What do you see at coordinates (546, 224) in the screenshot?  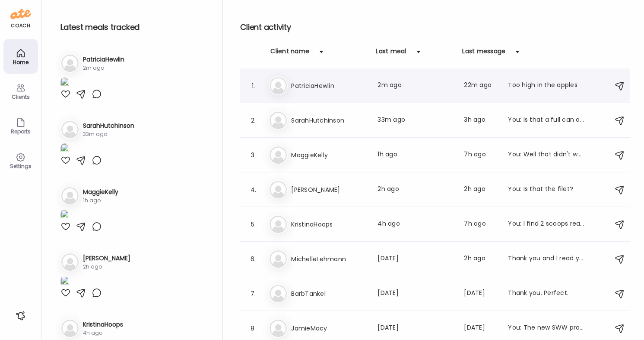 I see `div: You: I find 2 scoops really fills me up, especially if I add a banana, and I don't want you to fe...` at bounding box center [546, 224].